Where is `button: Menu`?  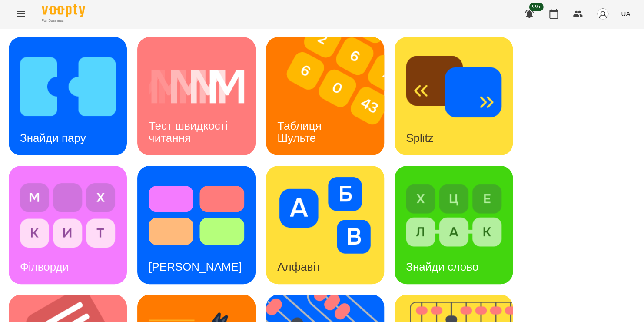 button: Menu is located at coordinates (21, 14).